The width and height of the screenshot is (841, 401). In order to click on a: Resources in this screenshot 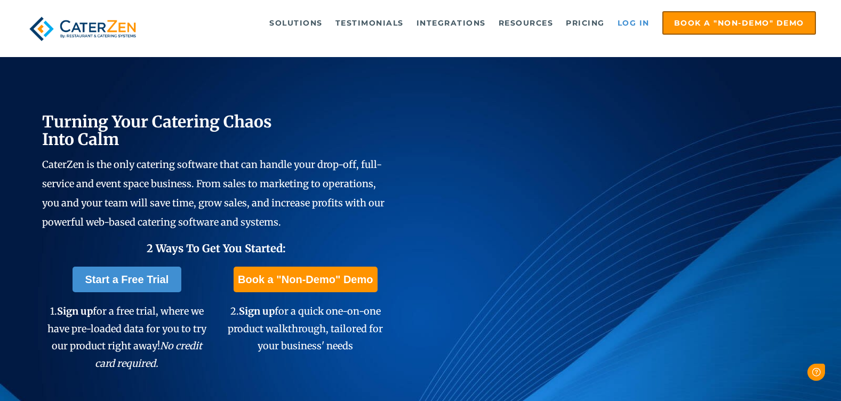, I will do `click(526, 23)`.